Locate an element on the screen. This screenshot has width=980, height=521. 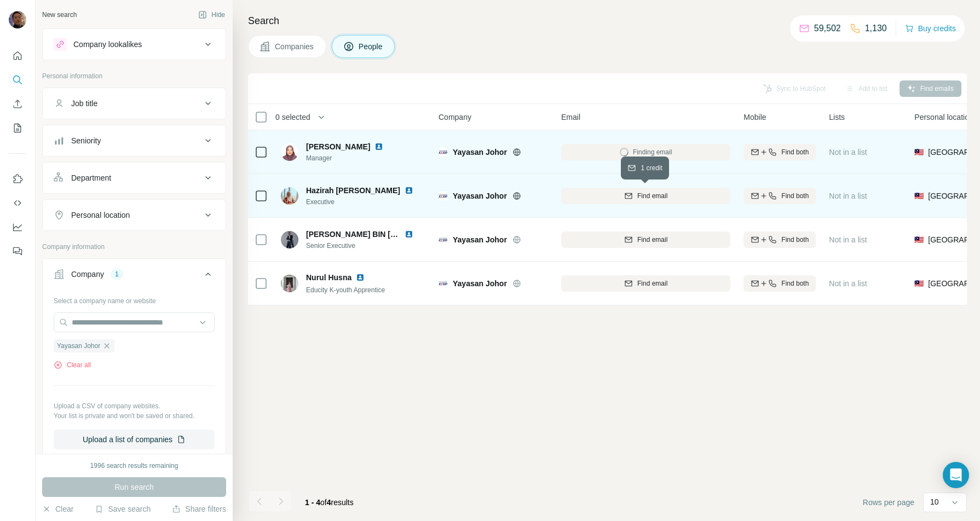
button: Enrich CSV is located at coordinates (18, 104).